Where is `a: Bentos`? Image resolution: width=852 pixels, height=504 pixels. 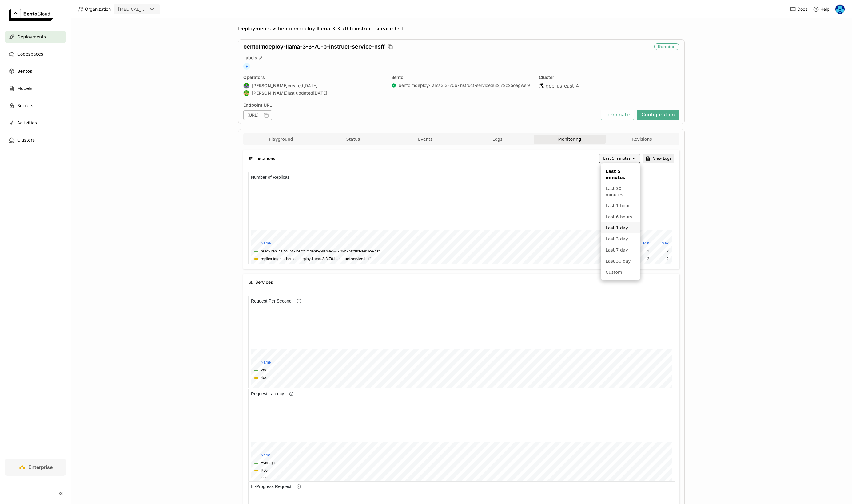 a: Bentos is located at coordinates (35, 71).